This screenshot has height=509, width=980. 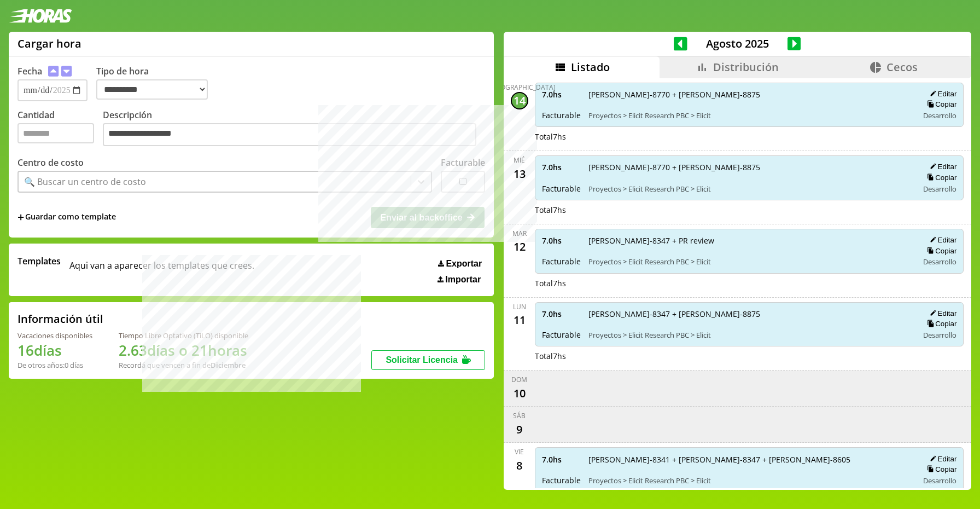 I want to click on label: Descripción, so click(x=294, y=129).